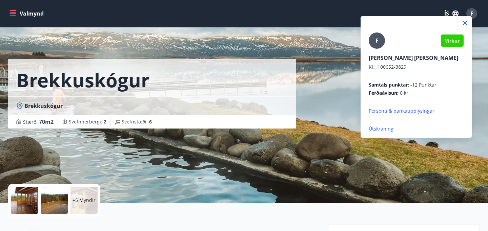 Image resolution: width=488 pixels, height=231 pixels. Describe the element at coordinates (416, 129) in the screenshot. I see `p: Útskráning` at that location.